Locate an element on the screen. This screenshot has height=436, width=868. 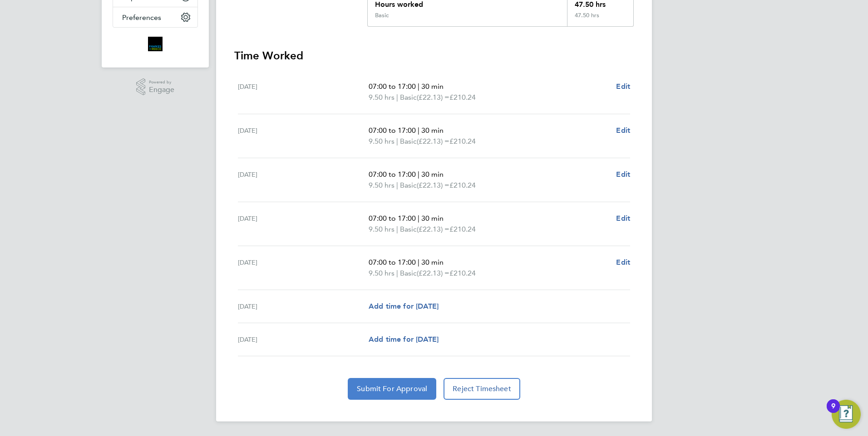
button: Reject Timesheet is located at coordinates (482, 389).